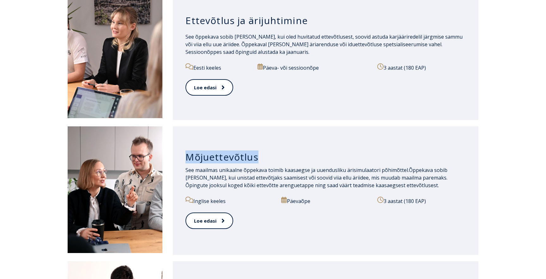 The width and height of the screenshot is (546, 279). I want to click on p: Eesti keeles, so click(218, 67).